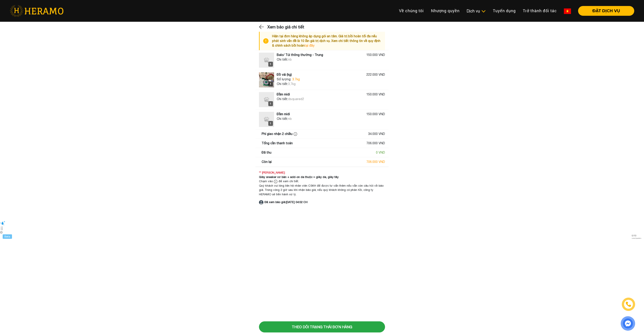  What do you see at coordinates (261, 202) in the screenshot?
I see `img: account` at bounding box center [261, 202].